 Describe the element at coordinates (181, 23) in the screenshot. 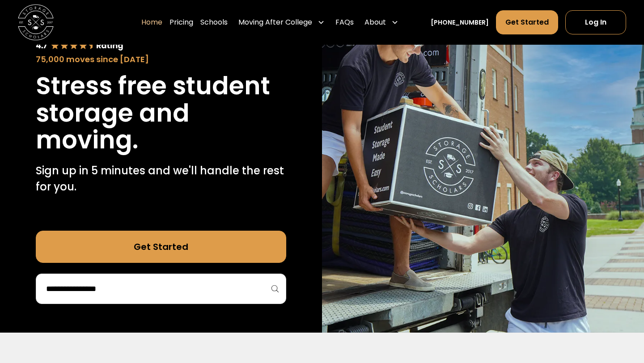

I see `a: Pricing` at that location.